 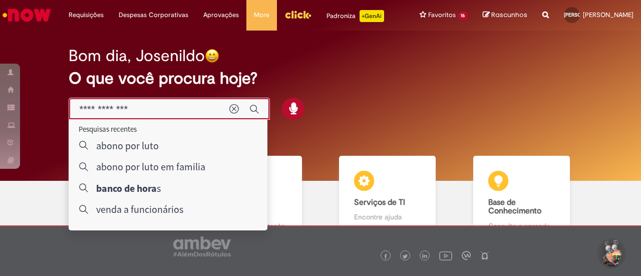 What do you see at coordinates (446, 256) in the screenshot?
I see `img: logo_footer_youtube.png` at bounding box center [446, 256].